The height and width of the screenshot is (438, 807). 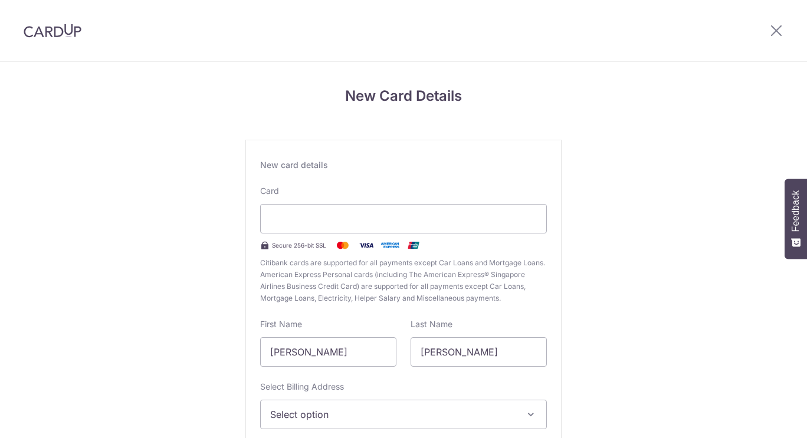 What do you see at coordinates (478, 352) in the screenshot?
I see `input: Cardholder Last Name` at bounding box center [478, 352].